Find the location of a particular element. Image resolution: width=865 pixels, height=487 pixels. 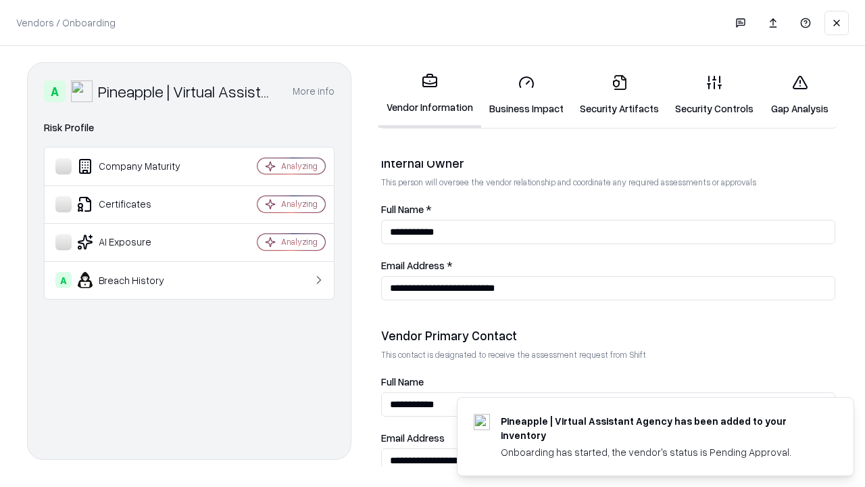

div: Breach History is located at coordinates (136, 280).